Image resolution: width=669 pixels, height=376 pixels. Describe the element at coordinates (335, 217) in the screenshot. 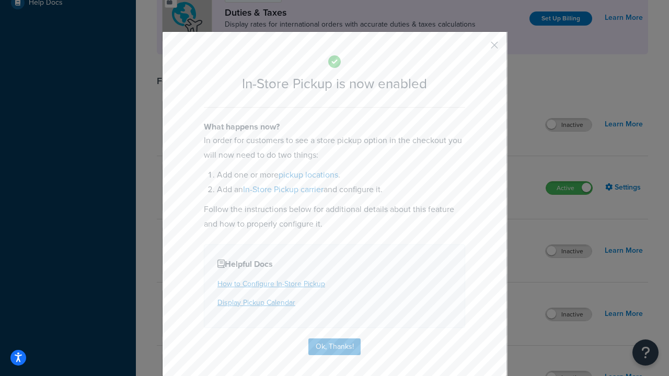

I see `p: Follow the instructions below for additional details about this feature and how to properly confi...` at that location.